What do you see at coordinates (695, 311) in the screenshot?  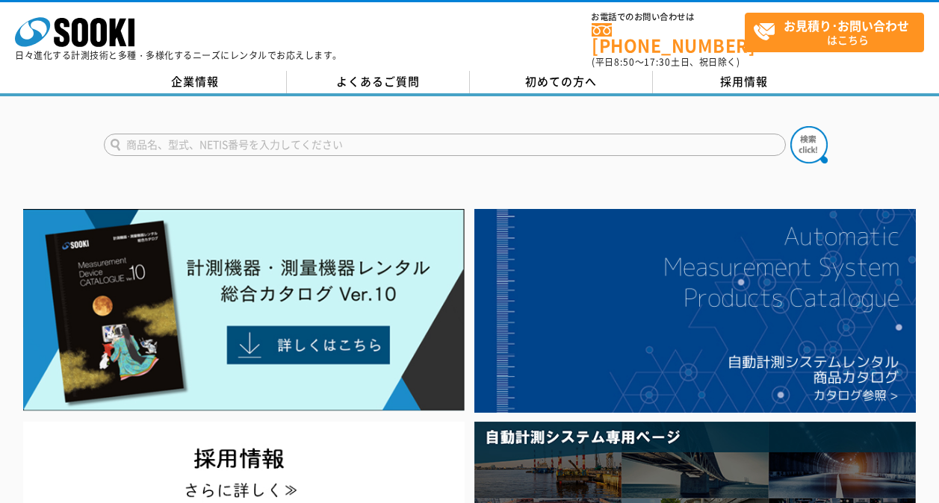 I see `img: 自動計測システムカタログ` at bounding box center [695, 311].